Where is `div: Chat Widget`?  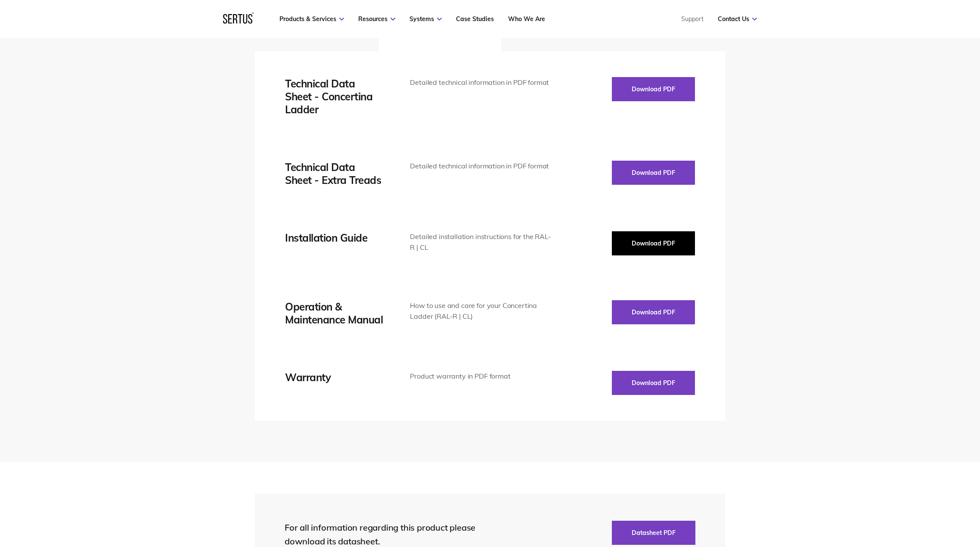
div: Chat Widget is located at coordinates (959, 526).